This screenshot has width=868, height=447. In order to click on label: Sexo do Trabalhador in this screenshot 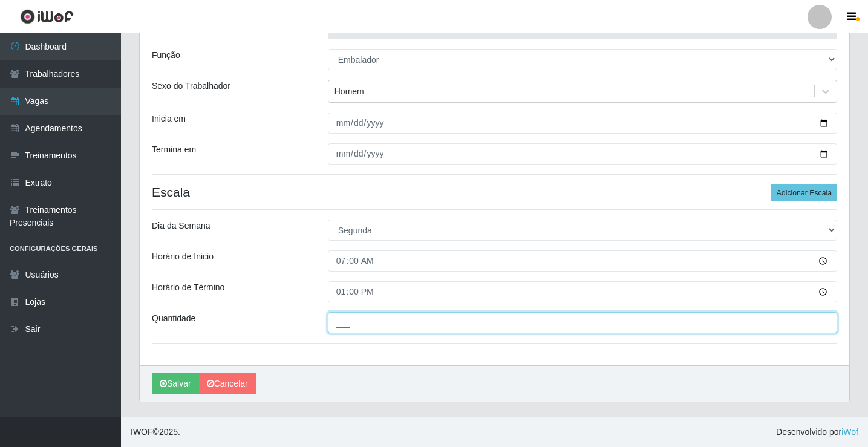, I will do `click(191, 86)`.